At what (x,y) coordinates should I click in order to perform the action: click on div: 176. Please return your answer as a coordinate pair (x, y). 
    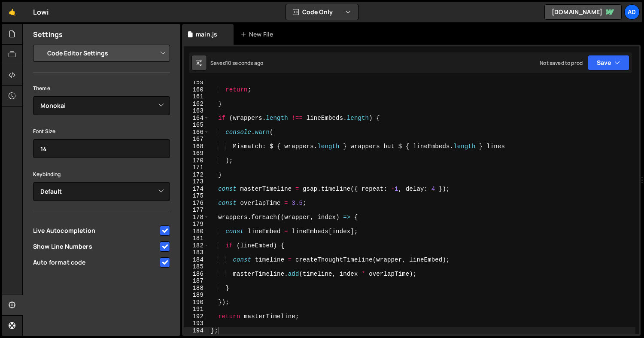
    Looking at the image, I should click on (196, 203).